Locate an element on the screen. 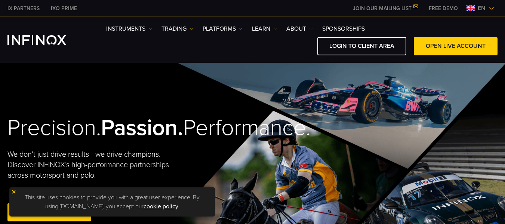  a: PLATFORMS is located at coordinates (223, 29).